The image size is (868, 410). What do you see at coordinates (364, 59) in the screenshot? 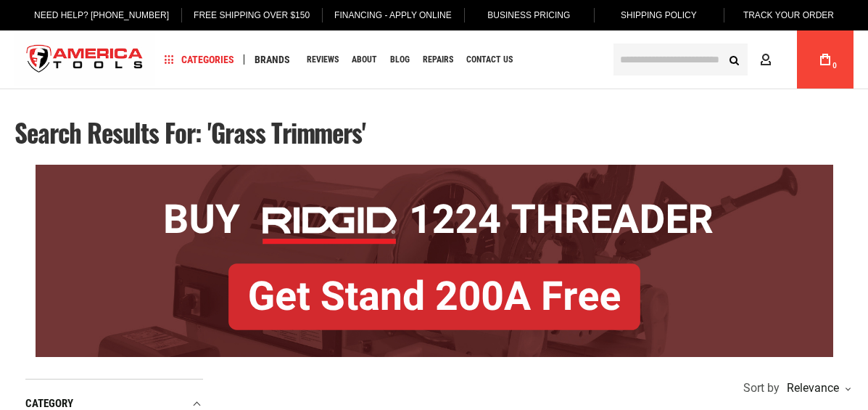
I see `a: About` at bounding box center [364, 59].